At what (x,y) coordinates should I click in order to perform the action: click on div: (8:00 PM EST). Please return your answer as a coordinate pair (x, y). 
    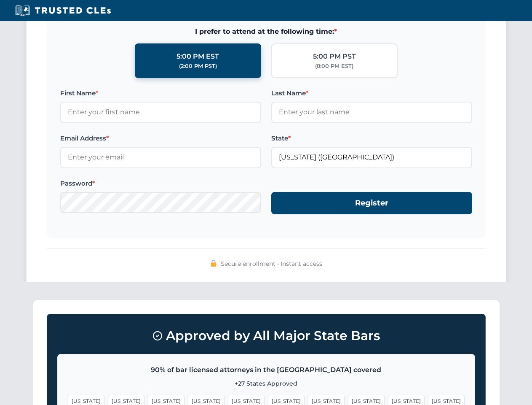
    Looking at the image, I should click on (334, 66).